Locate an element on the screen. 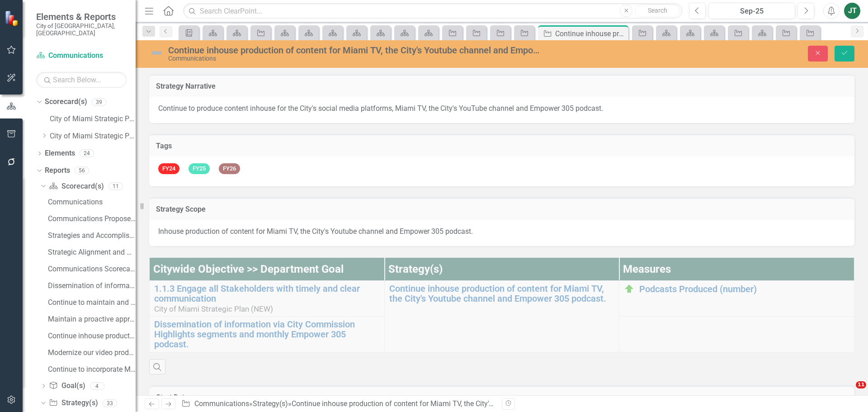  input: Search ClearPoint... is located at coordinates (433, 11).